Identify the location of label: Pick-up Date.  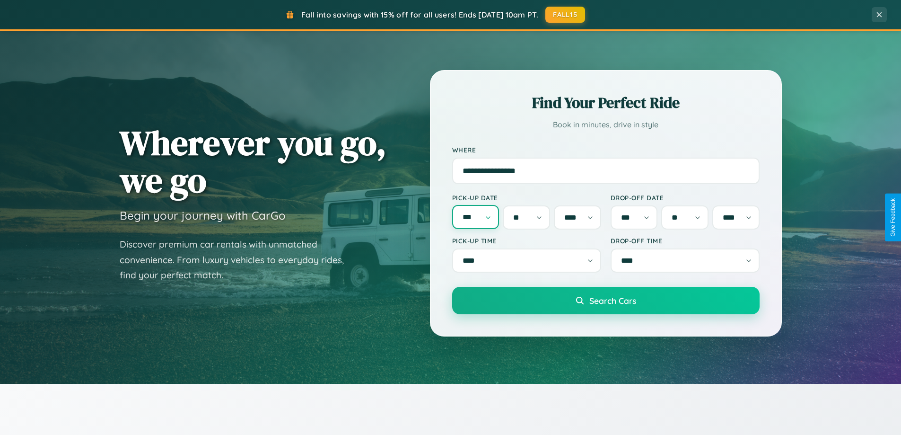
(526, 197).